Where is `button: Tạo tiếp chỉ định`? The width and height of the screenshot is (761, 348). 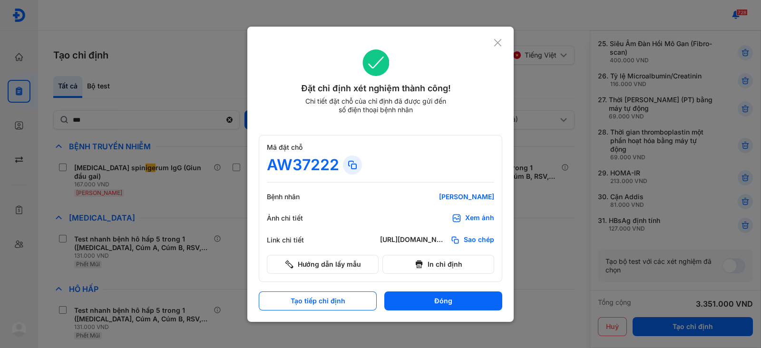 button: Tạo tiếp chỉ định is located at coordinates (318, 301).